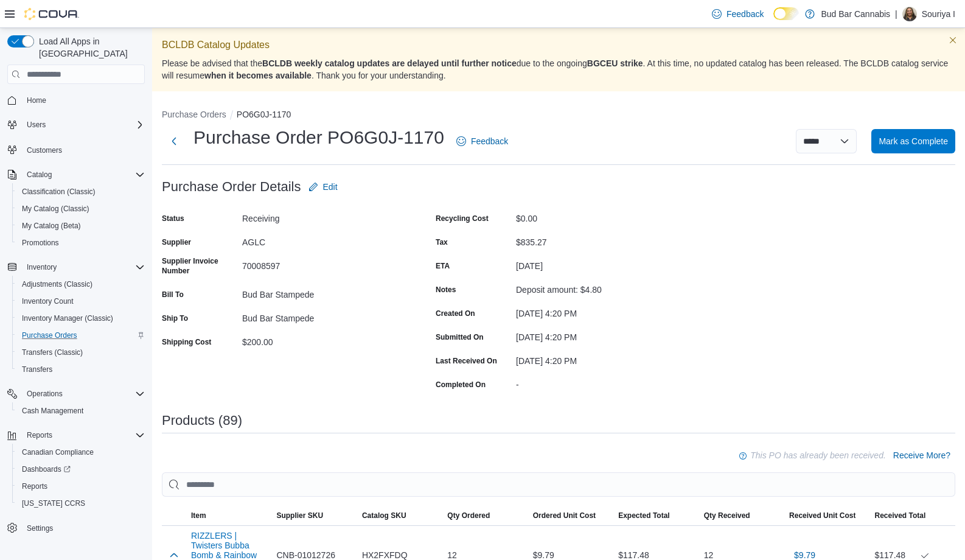 The height and width of the screenshot is (560, 965). I want to click on span: Canadian Compliance, so click(81, 452).